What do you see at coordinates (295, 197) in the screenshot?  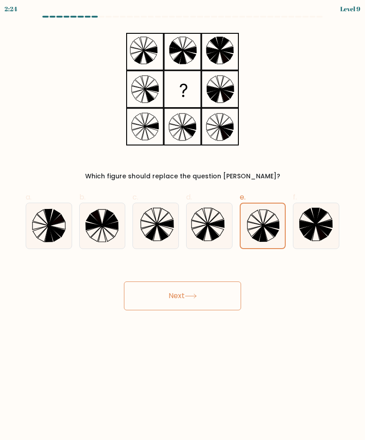 I see `span: f.` at bounding box center [295, 197].